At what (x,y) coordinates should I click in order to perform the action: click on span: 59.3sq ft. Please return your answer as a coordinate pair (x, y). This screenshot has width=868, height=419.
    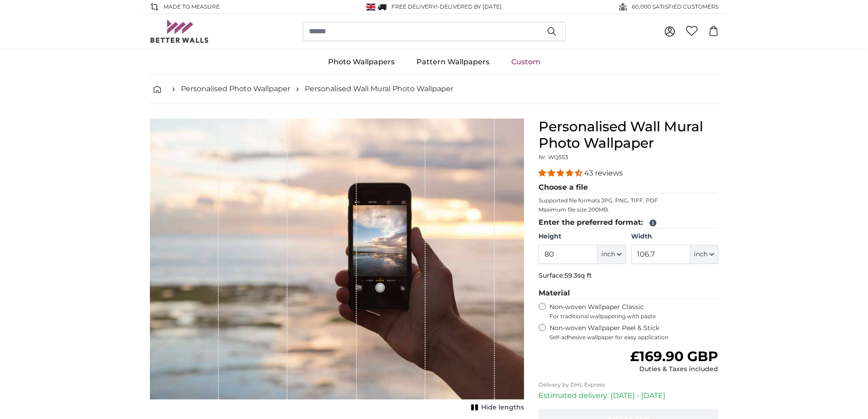
    Looking at the image, I should click on (578, 275).